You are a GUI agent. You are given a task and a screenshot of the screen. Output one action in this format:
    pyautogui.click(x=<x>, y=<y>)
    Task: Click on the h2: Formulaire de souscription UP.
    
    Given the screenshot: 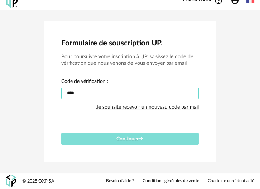 What is the action you would take?
    pyautogui.click(x=130, y=43)
    